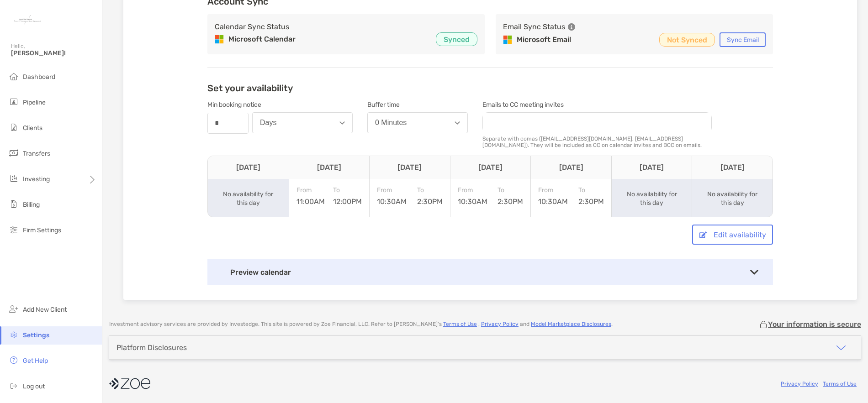  Describe the element at coordinates (33, 128) in the screenshot. I see `span: Clients` at that location.